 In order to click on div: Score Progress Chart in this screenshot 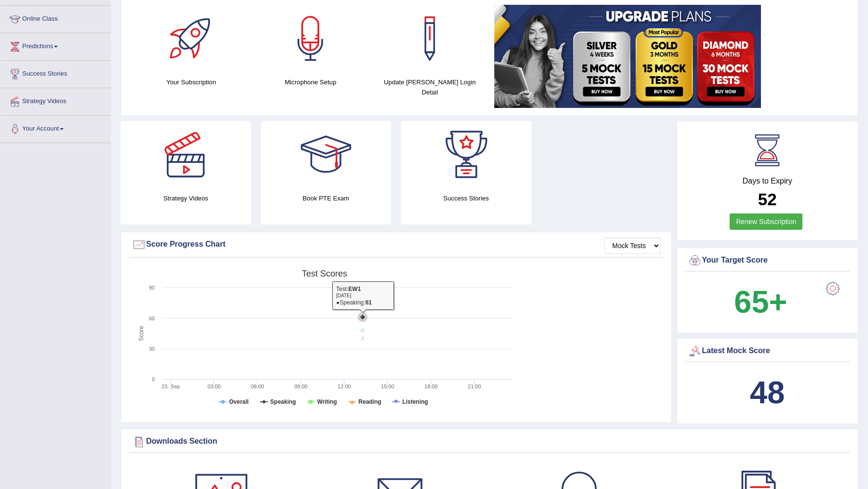, I will do `click(396, 244)`.